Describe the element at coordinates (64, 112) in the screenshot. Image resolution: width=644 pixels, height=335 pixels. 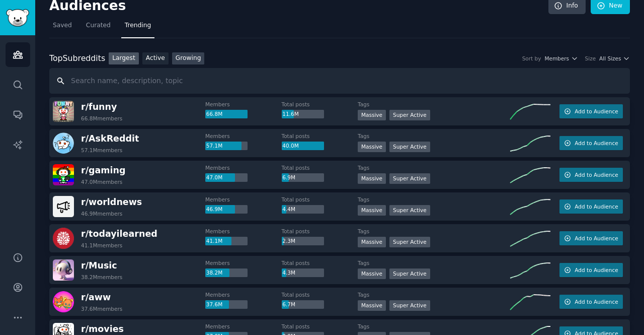
I see `img: funny` at that location.